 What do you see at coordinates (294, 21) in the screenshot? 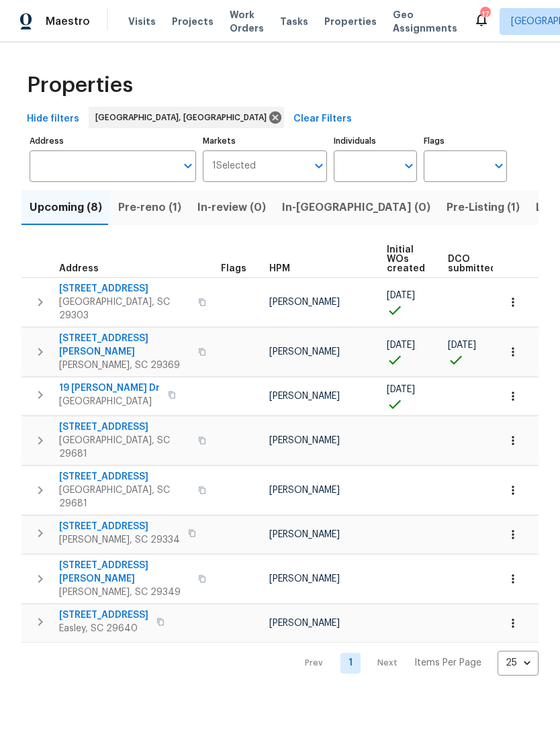
I see `span: Tasks` at bounding box center [294, 21].